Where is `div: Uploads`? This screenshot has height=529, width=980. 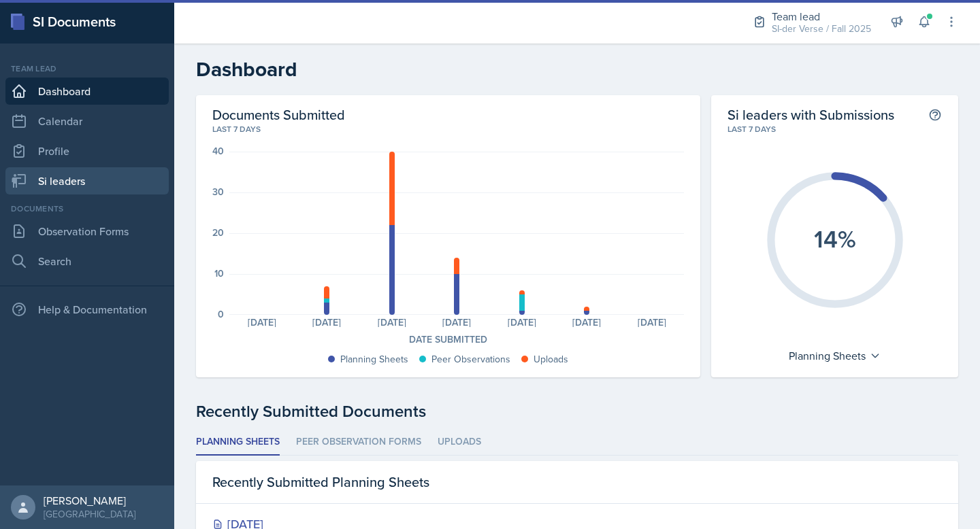
div: Uploads is located at coordinates (551, 360).